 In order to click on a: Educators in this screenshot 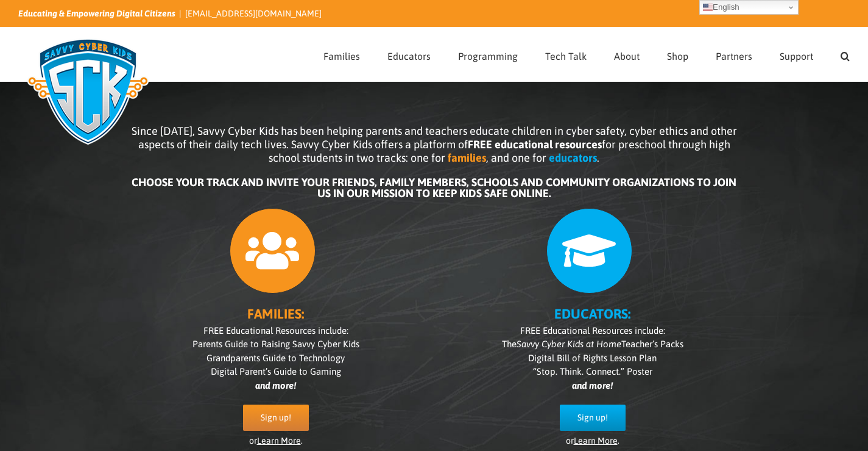, I will do `click(409, 54)`.